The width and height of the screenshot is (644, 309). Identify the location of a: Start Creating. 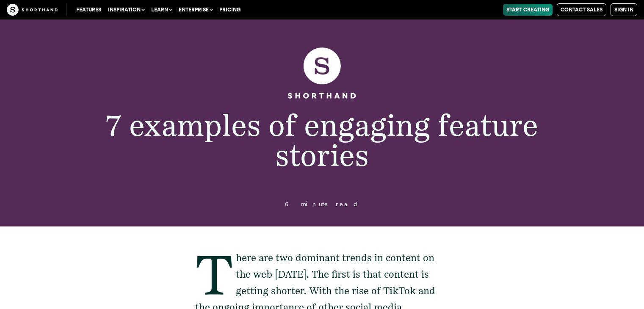
(527, 10).